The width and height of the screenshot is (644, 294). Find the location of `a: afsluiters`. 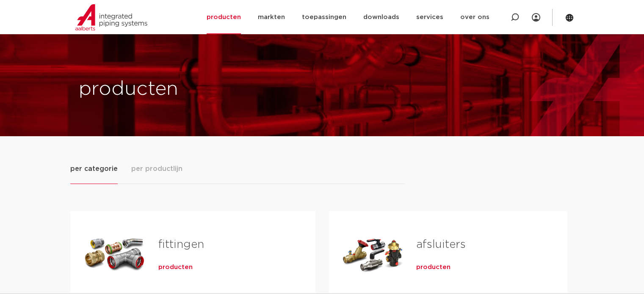

a: afsluiters is located at coordinates (441, 245).